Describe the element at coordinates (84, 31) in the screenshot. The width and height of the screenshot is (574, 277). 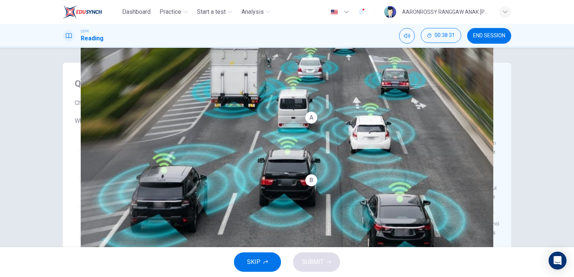
I see `span: CEFR` at that location.